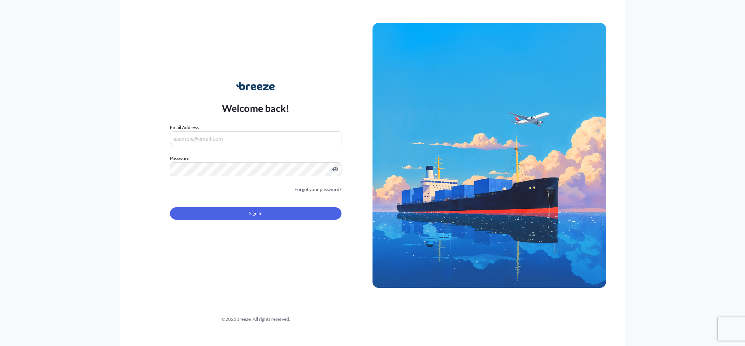 The height and width of the screenshot is (346, 745). What do you see at coordinates (318, 190) in the screenshot?
I see `a: Forgot your password?` at bounding box center [318, 190].